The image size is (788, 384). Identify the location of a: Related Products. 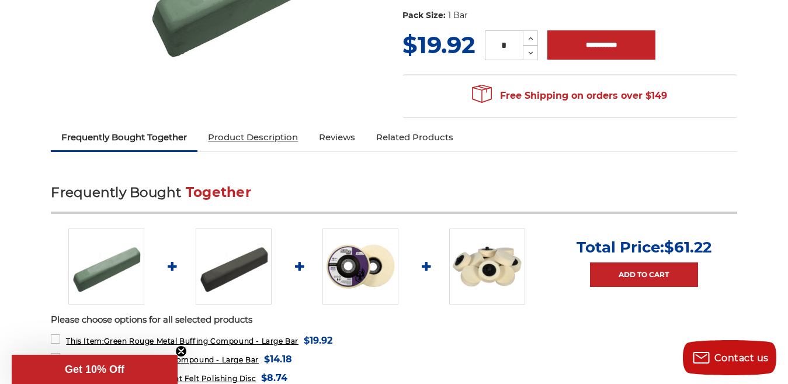
(414, 137).